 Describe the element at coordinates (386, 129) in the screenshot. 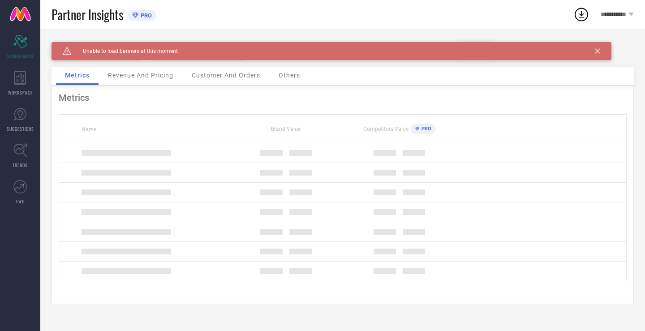

I see `span: Competitors Value` at that location.